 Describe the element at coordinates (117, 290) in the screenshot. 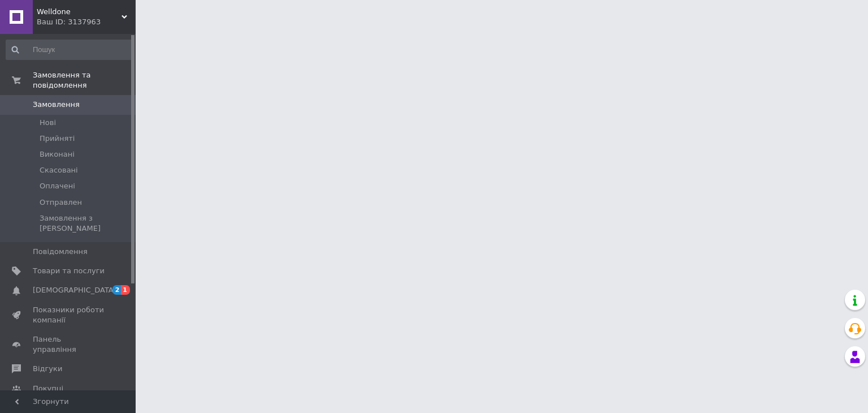

I see `span: 2` at that location.